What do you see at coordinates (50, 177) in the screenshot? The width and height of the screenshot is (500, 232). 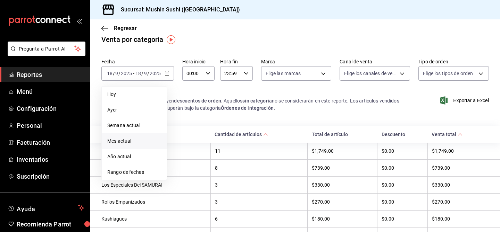 I see `span: Suscripción` at bounding box center [50, 177].